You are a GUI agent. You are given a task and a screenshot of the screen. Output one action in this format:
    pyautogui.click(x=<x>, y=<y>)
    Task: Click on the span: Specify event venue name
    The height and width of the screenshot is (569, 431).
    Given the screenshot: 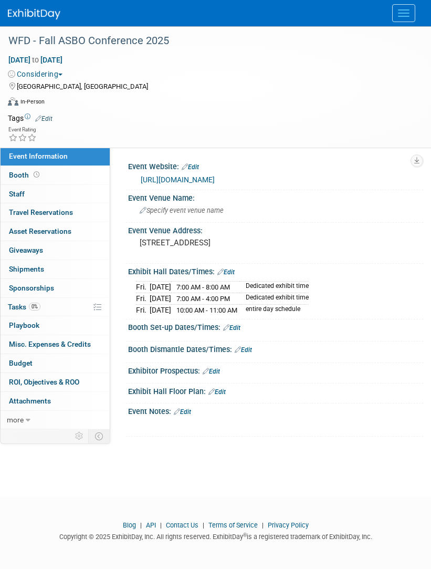 What is the action you would take?
    pyautogui.click(x=182, y=210)
    